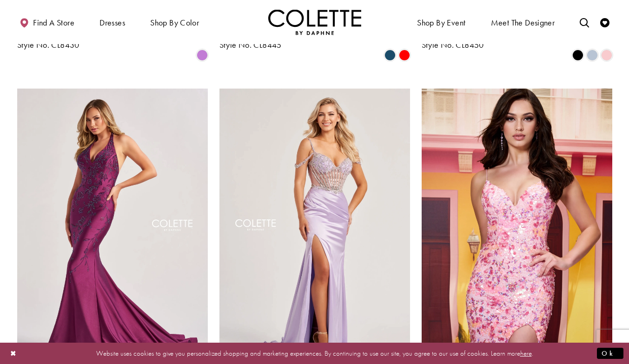 The image size is (629, 364). What do you see at coordinates (47, 22) in the screenshot?
I see `a: Find a store` at bounding box center [47, 22].